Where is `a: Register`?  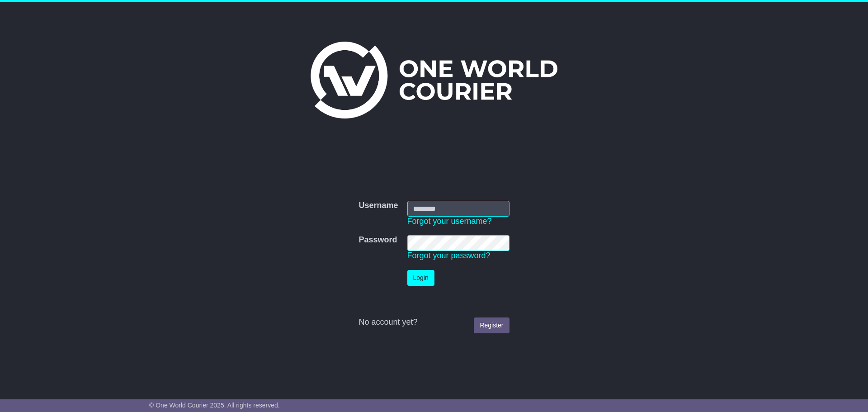 a: Register is located at coordinates (491, 325).